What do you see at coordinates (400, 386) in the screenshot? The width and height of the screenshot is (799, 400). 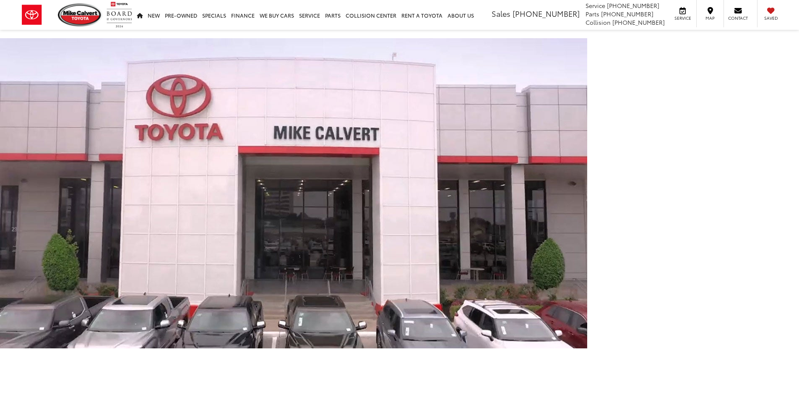 I see `div: Shop By Vehicle` at bounding box center [400, 386].